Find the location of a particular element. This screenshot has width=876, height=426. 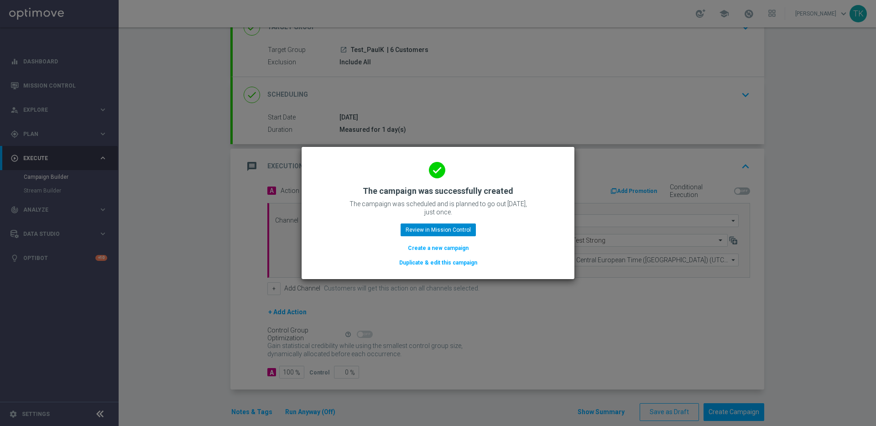

h2: The campaign was successfully created is located at coordinates (438, 191).